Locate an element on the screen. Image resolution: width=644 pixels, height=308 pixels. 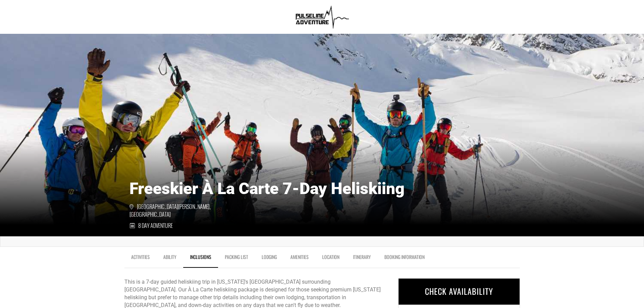
a: Lodging is located at coordinates (269, 259).